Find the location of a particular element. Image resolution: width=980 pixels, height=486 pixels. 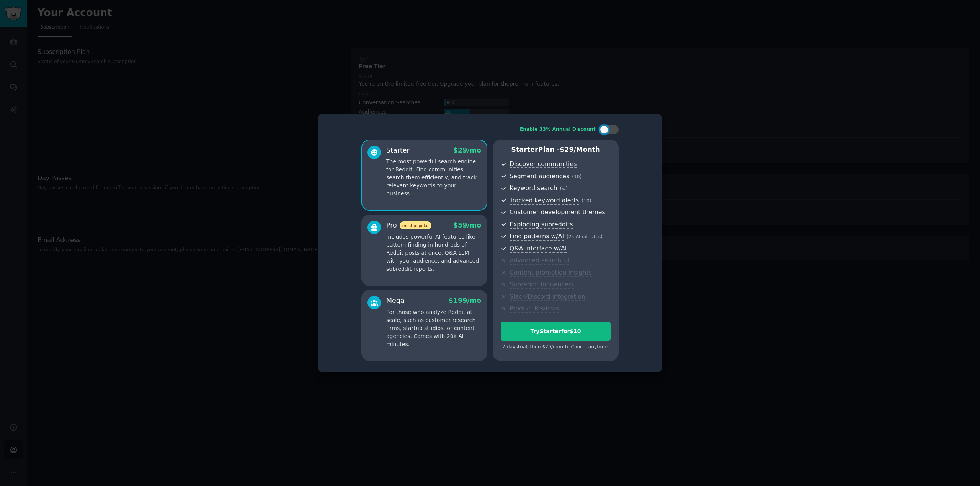

span: most popular is located at coordinates (416, 226).